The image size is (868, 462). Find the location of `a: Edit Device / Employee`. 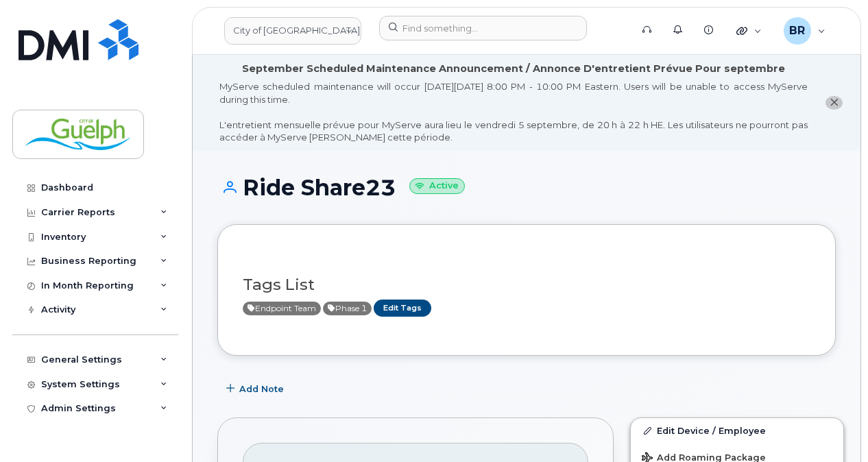

a: Edit Device / Employee is located at coordinates (737, 430).